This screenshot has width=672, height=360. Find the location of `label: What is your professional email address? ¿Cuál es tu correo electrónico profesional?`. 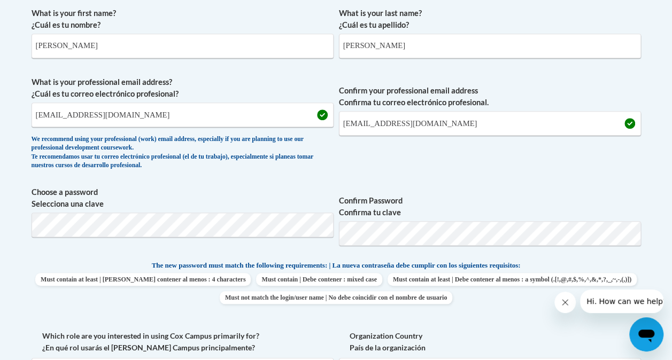

label: What is your professional email address? ¿Cuál es tu correo electrónico profesional? is located at coordinates (182, 88).